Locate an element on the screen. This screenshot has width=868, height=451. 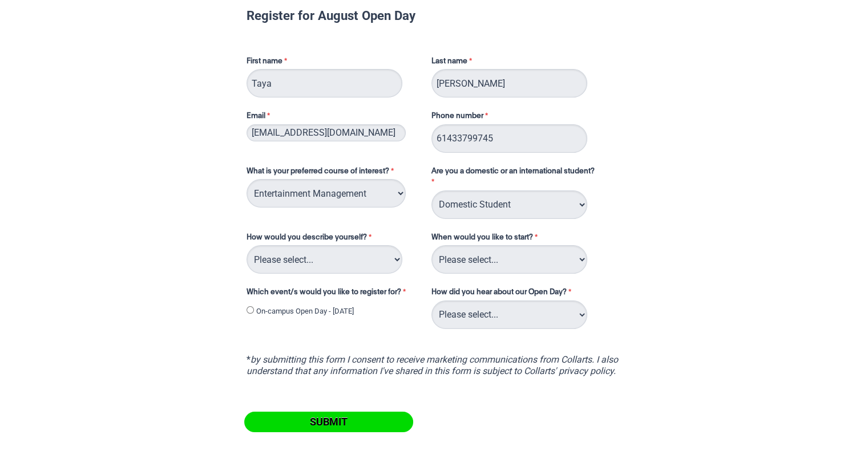
label: How did you hear about our Open Day? is located at coordinates (503, 294).